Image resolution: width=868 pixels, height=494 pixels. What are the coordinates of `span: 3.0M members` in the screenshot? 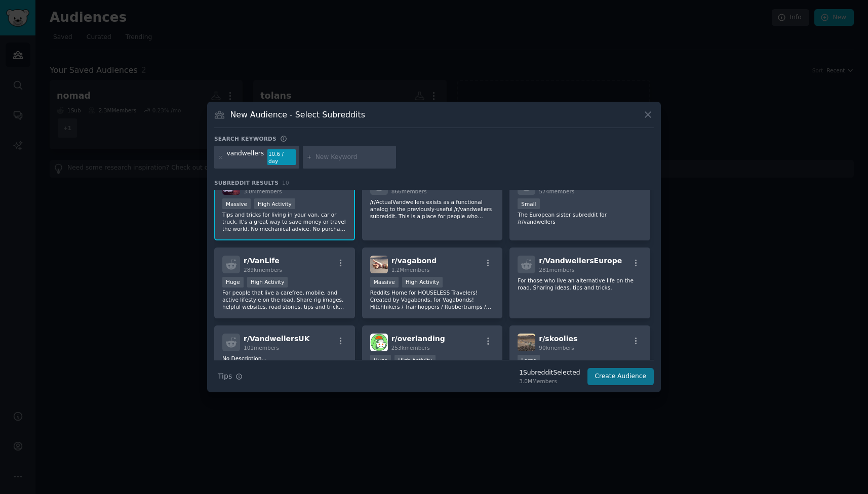 It's located at (263, 192).